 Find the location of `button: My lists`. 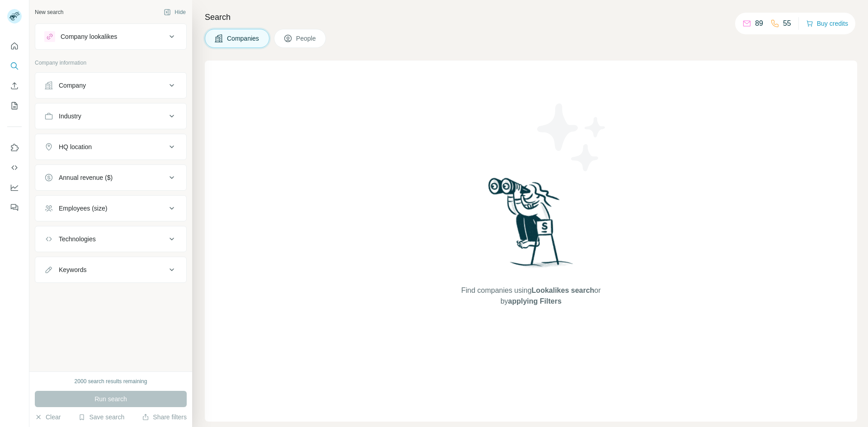

button: My lists is located at coordinates (15, 106).